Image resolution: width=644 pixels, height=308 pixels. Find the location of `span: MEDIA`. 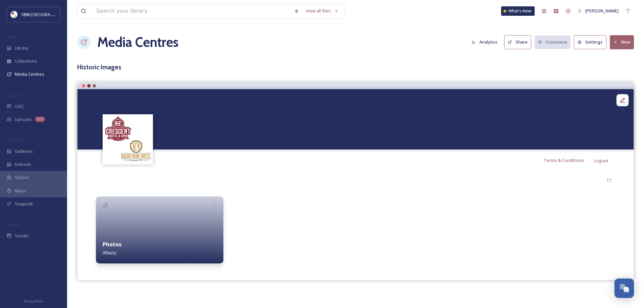

span: MEDIA is located at coordinates (12, 37).